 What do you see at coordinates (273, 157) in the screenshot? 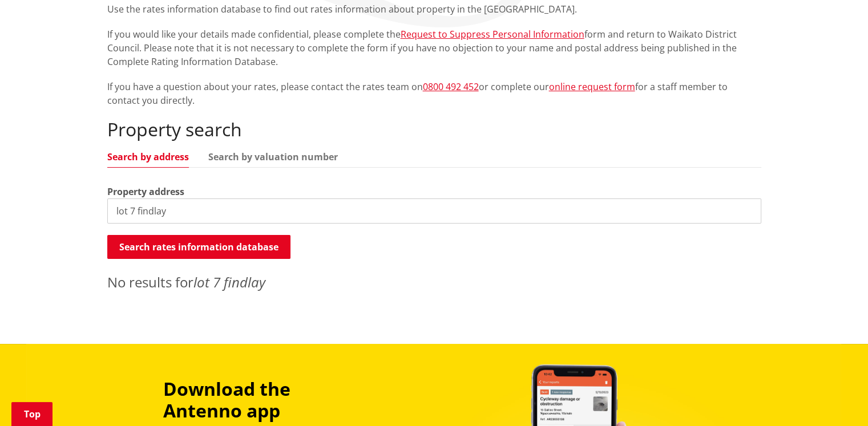
I see `a: Search by valuation number` at bounding box center [273, 157].